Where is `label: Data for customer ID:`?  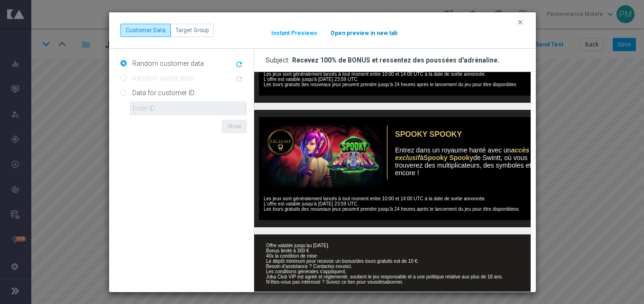 label: Data for customer ID: is located at coordinates (163, 93).